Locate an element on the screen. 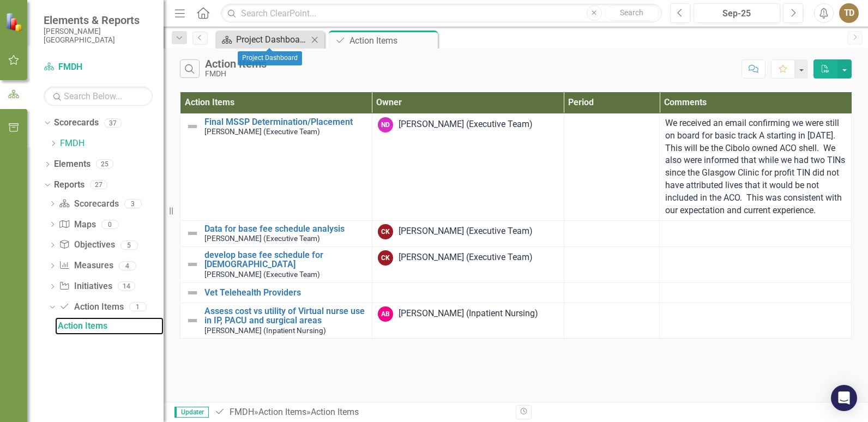 This screenshot has width=868, height=422. a: Project Dashboard is located at coordinates (263, 40).